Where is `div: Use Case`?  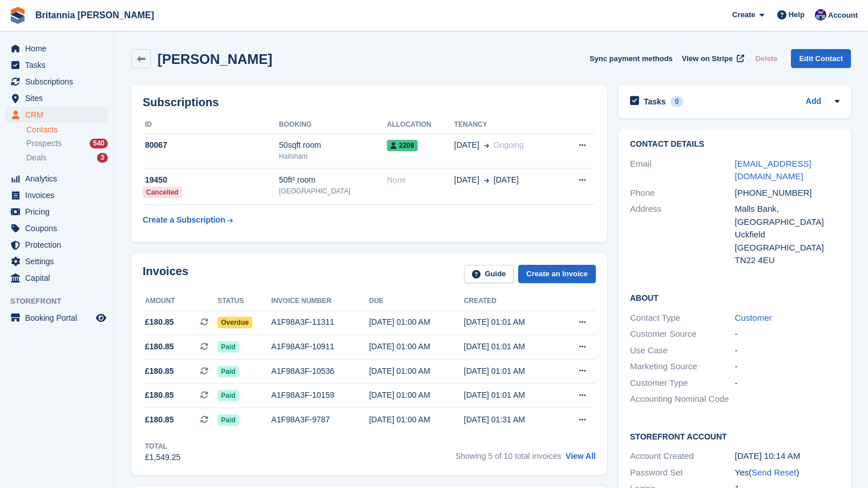
div: Use Case is located at coordinates (682, 351).